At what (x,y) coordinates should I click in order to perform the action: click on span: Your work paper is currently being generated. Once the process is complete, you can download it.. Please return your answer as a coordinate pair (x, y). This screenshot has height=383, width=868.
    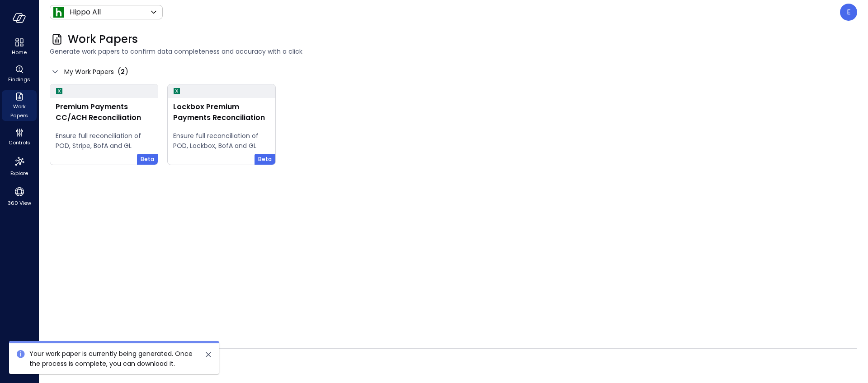
    Looking at the image, I should click on (111, 359).